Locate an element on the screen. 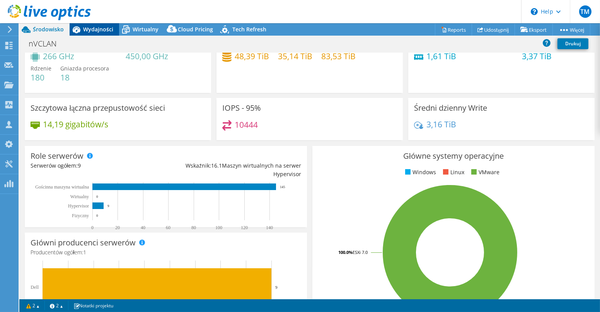 Image resolution: width=600 pixels, height=312 pixels. li: VMware is located at coordinates (484, 172).